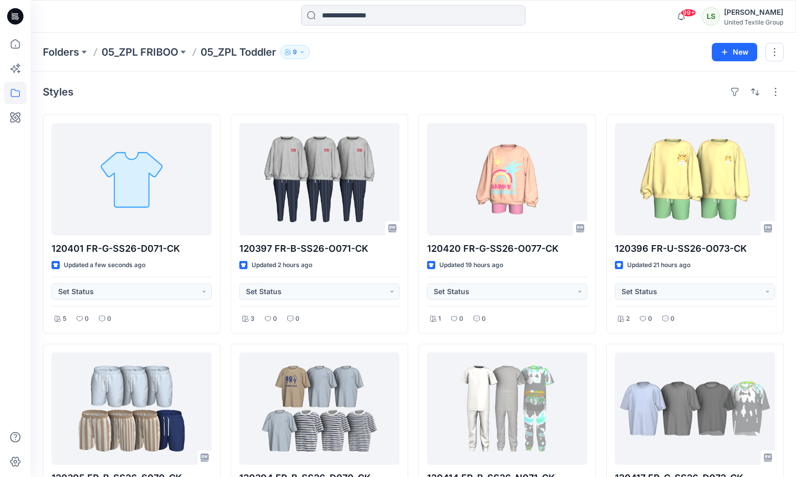 This screenshot has height=477, width=796. I want to click on p: 5, so click(64, 318).